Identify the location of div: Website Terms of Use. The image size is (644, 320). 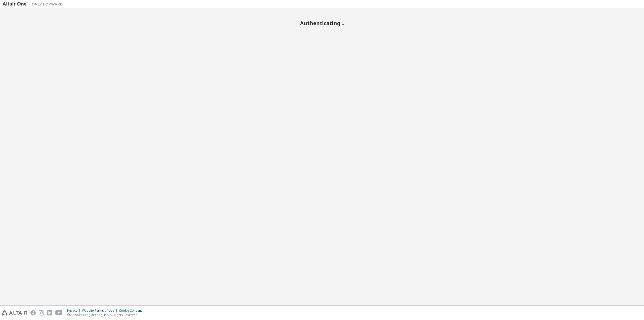
(100, 311).